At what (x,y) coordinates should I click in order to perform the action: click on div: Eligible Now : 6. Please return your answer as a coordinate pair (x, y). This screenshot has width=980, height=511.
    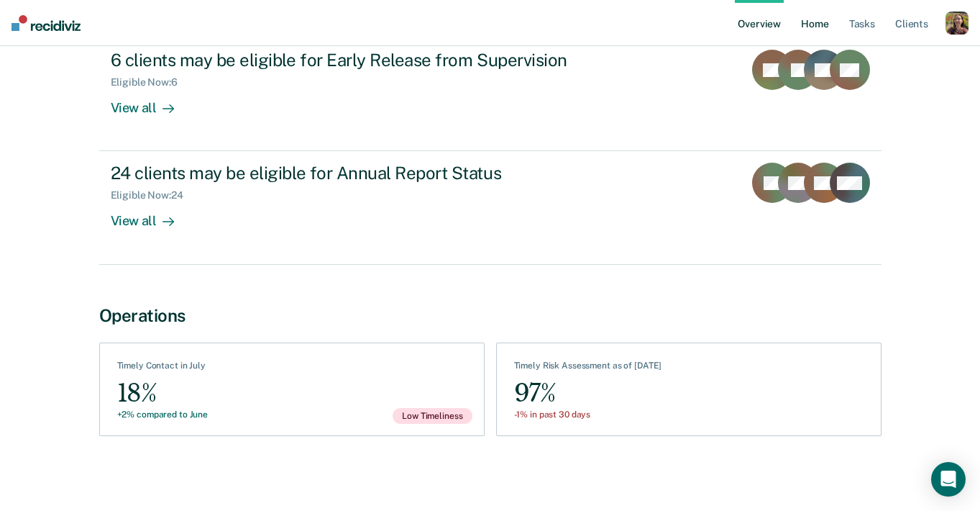
    Looking at the image, I should click on (149, 82).